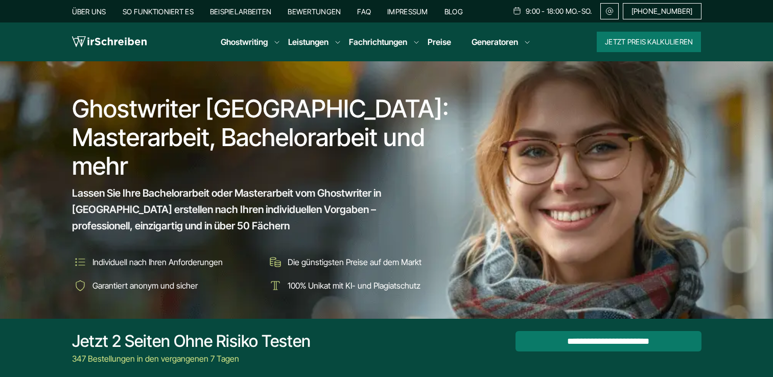  What do you see at coordinates (559, 11) in the screenshot?
I see `span: 9:00 - 18:00 Mo.-So.` at bounding box center [559, 11].